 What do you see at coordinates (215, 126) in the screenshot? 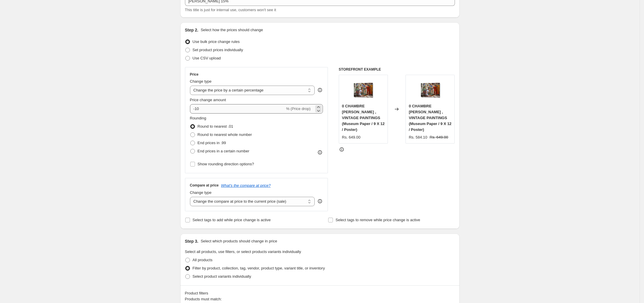
I see `span: Round to nearest .01` at bounding box center [215, 126].